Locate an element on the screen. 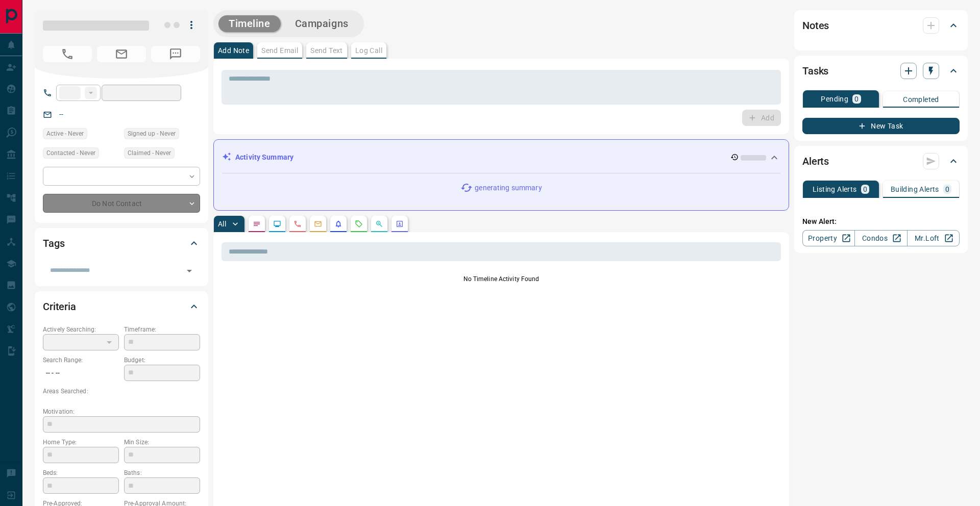  svg: Notes is located at coordinates (257, 224).